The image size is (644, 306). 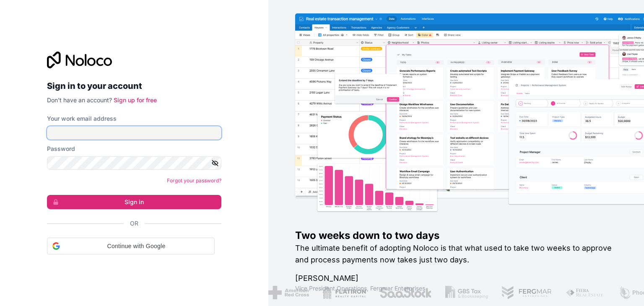 I want to click on a: Forgot your password?, so click(x=194, y=180).